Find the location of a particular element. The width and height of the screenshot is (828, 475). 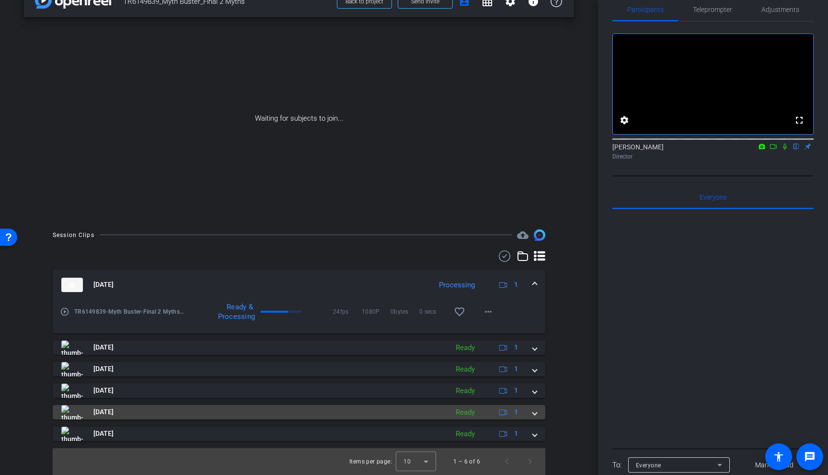

div: Director is located at coordinates (713, 157).